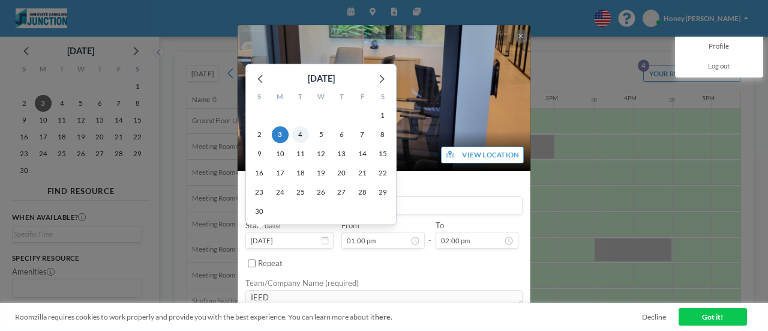 This screenshot has width=768, height=331. What do you see at coordinates (259, 134) in the screenshot?
I see `span: Sunday, November 2, 2025` at bounding box center [259, 134].